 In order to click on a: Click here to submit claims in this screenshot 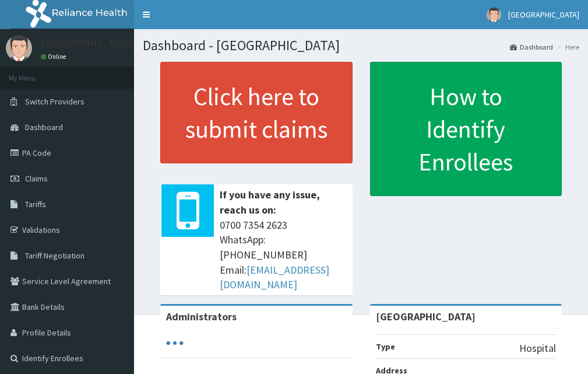, I will do `click(256, 112)`.